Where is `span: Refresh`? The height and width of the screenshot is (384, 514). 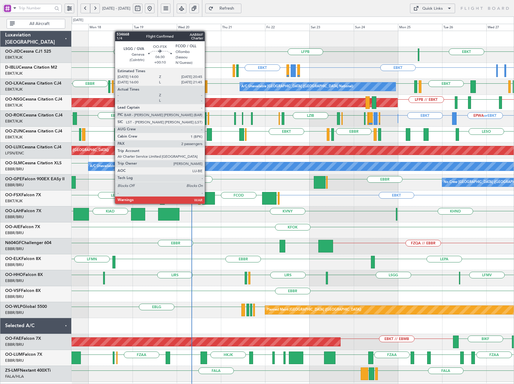
span: Refresh is located at coordinates (227, 8).